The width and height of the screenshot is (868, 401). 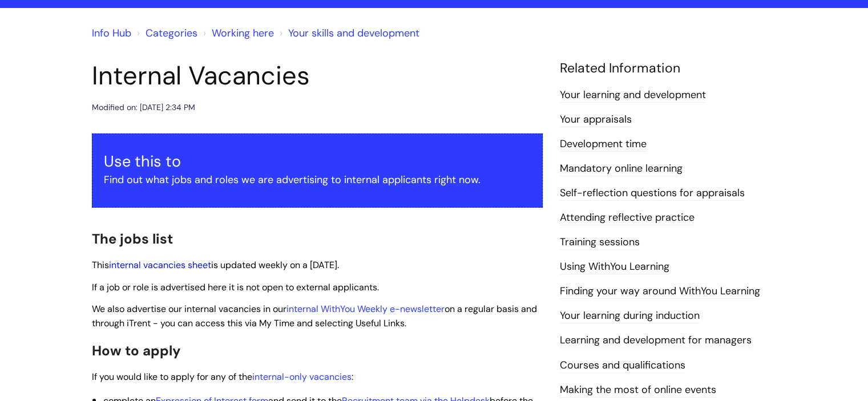 I want to click on a: internal vacancies sheet, so click(x=159, y=265).